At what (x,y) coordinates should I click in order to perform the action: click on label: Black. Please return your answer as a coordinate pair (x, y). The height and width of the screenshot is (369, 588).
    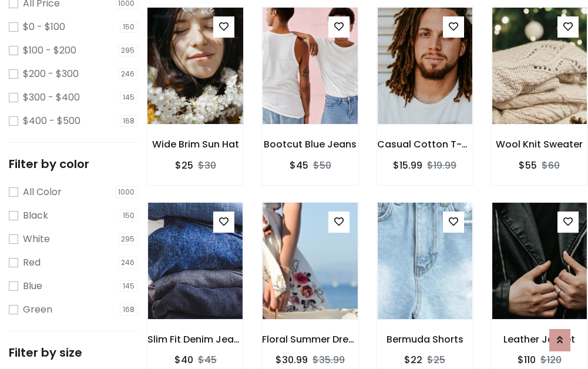
    Looking at the image, I should click on (35, 215).